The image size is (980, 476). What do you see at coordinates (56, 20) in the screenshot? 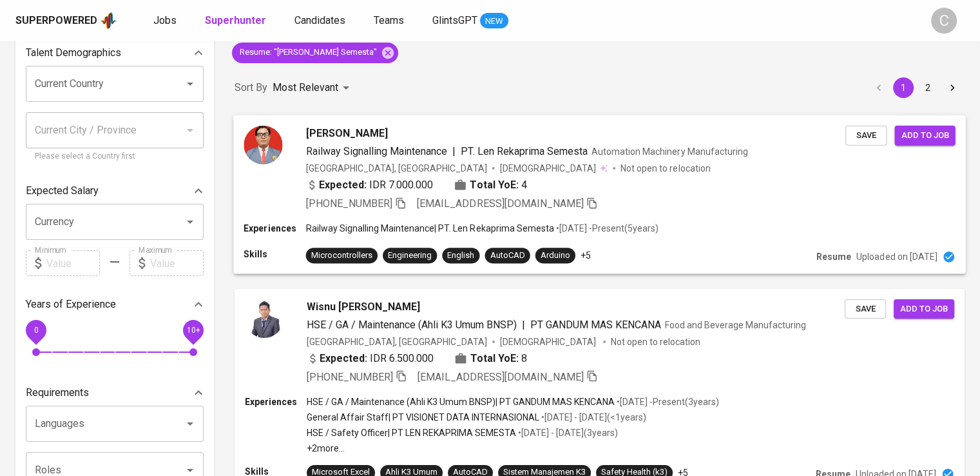
I see `div: Superpowered` at bounding box center [56, 20].